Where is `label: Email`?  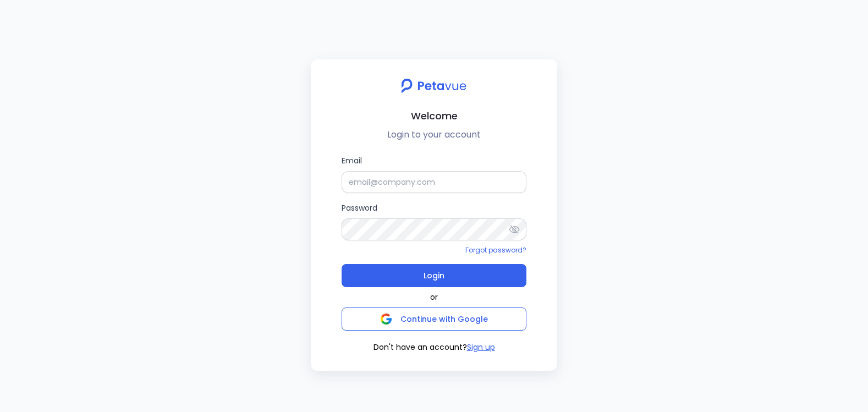
label: Email is located at coordinates (434, 174).